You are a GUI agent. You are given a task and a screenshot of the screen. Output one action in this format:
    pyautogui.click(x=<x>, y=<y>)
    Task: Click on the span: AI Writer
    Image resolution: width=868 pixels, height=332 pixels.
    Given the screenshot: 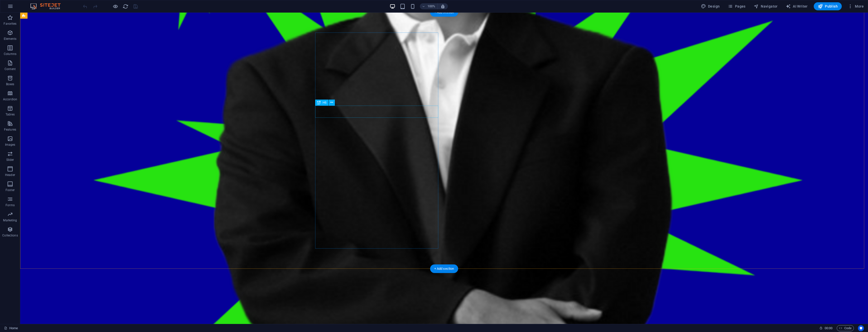 What is the action you would take?
    pyautogui.click(x=797, y=6)
    